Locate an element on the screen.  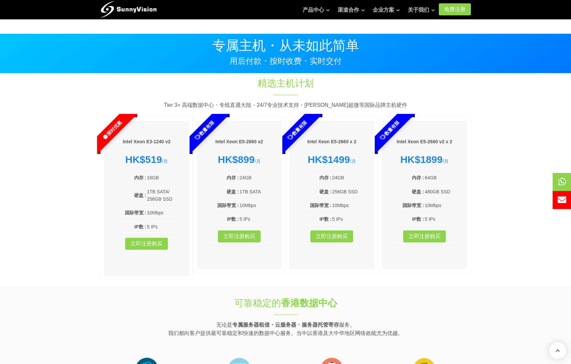
span: 限时优惠 is located at coordinates (112, 130).